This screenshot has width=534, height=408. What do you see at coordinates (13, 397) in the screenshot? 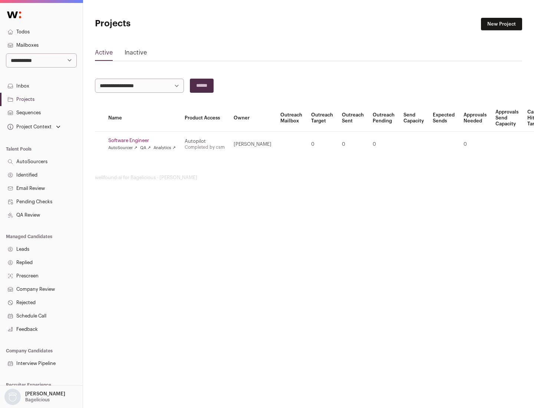
I see `img: nopic.png` at bounding box center [13, 397].